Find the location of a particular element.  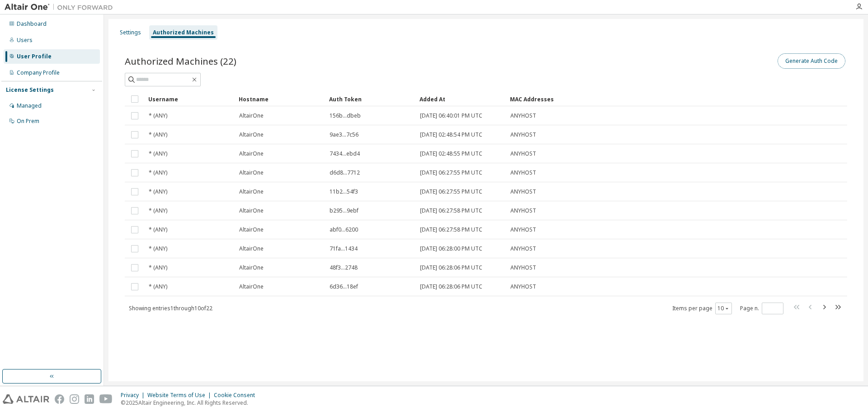

span: Page n. is located at coordinates (762, 309).